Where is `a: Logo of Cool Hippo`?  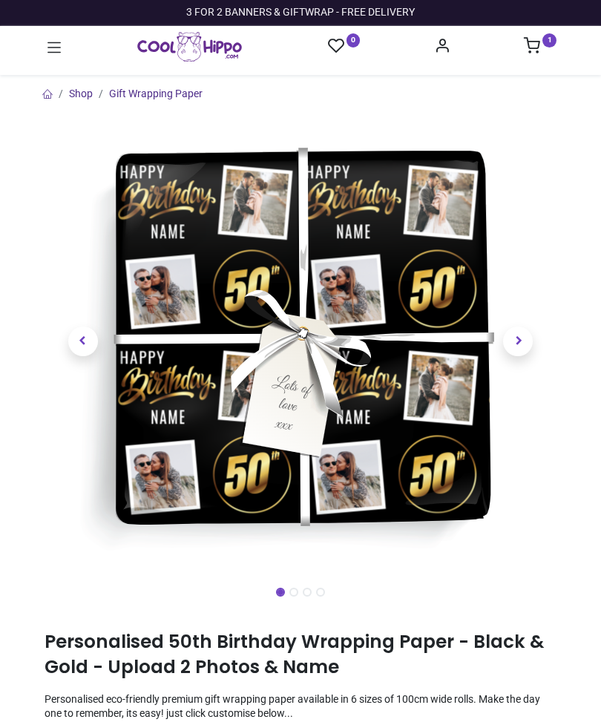 a: Logo of Cool Hippo is located at coordinates (189, 47).